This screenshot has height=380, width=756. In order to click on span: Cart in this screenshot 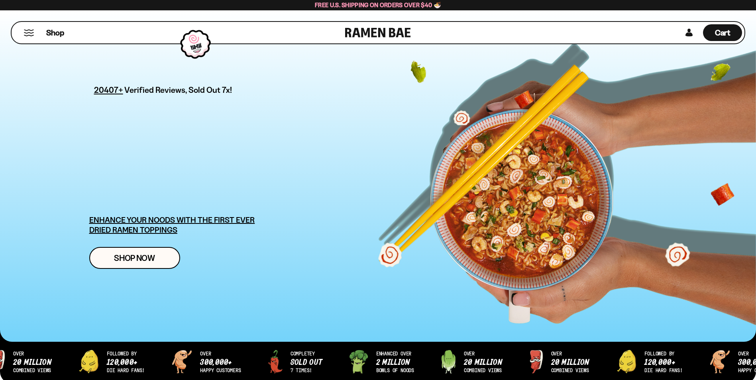, I will do `click(722, 33)`.